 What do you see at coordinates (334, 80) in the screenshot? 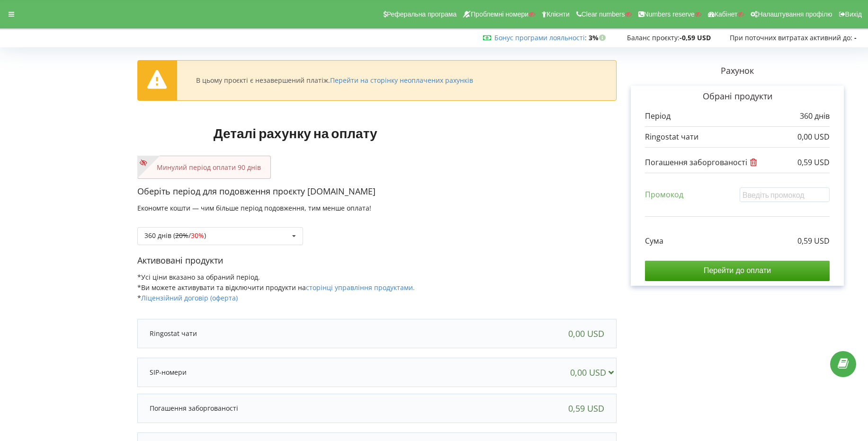
I see `div: В цьому проєкті є незавершений платіж.` at bounding box center [334, 80].